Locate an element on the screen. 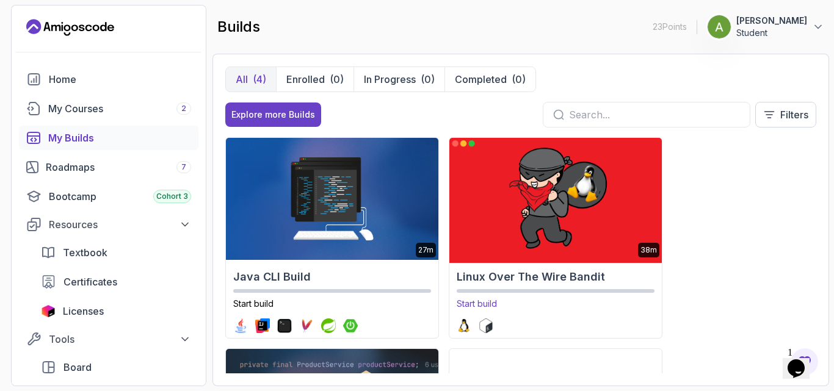 This screenshot has width=834, height=391. a: Linux Over The Wire Bandit card38mLinux Over The Wire BanditStart buildlinux logobash logo is located at coordinates (555, 238).